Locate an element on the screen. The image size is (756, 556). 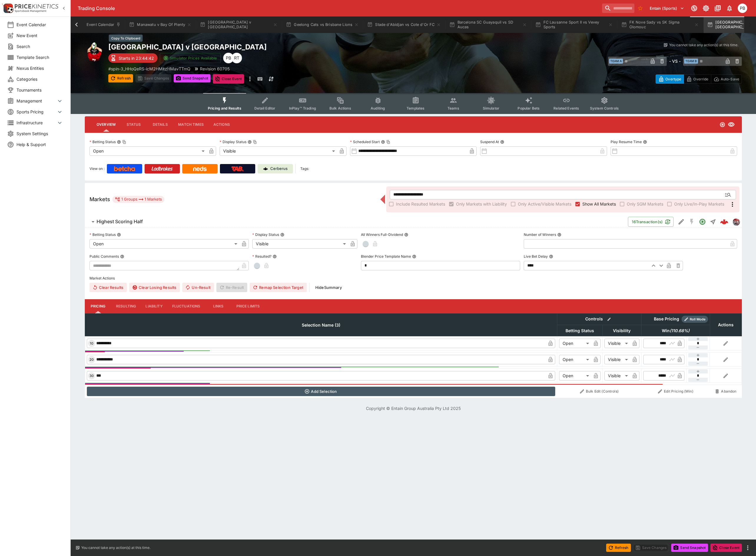
button: Links is located at coordinates (219, 306).